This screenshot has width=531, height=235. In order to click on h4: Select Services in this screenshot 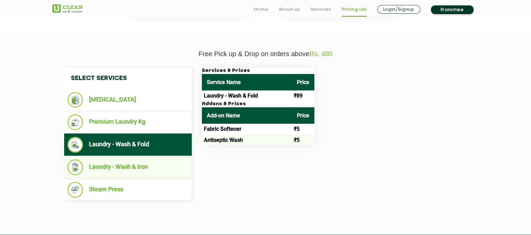, I will do `click(128, 78)`.